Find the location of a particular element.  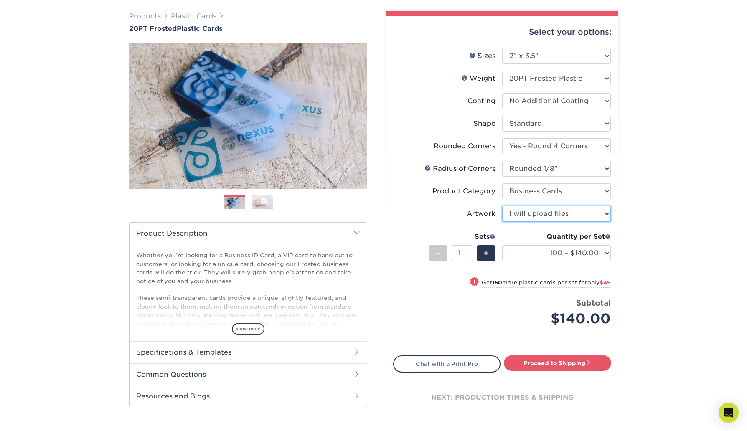

div: $140.00 is located at coordinates (559, 319).